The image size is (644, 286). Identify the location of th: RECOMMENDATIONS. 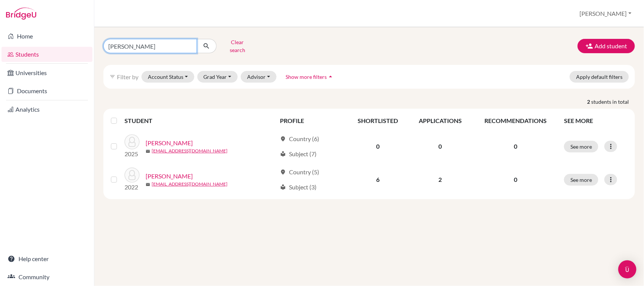
(516, 120).